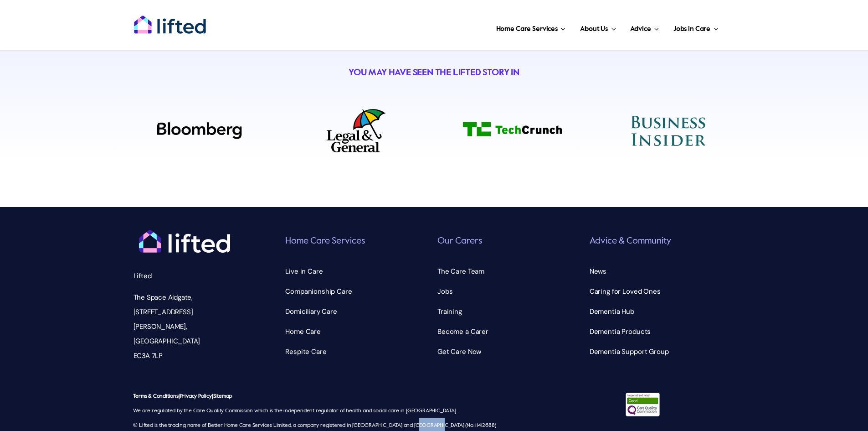  I want to click on img: Legal-and-General-Group 2, so click(356, 130).